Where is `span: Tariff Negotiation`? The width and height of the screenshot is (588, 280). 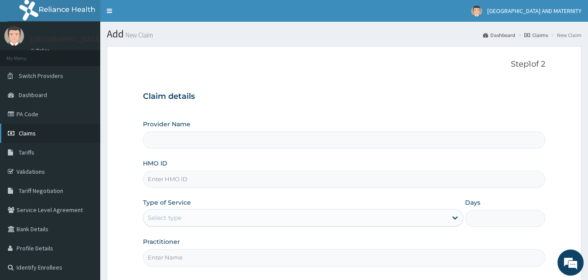 span: Tariff Negotiation is located at coordinates (41, 191).